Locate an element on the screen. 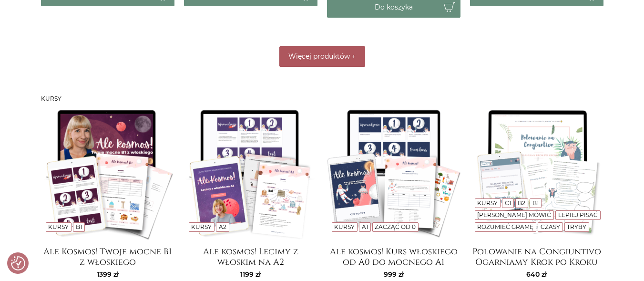 This screenshot has height=281, width=644. a: A2 is located at coordinates (223, 227).